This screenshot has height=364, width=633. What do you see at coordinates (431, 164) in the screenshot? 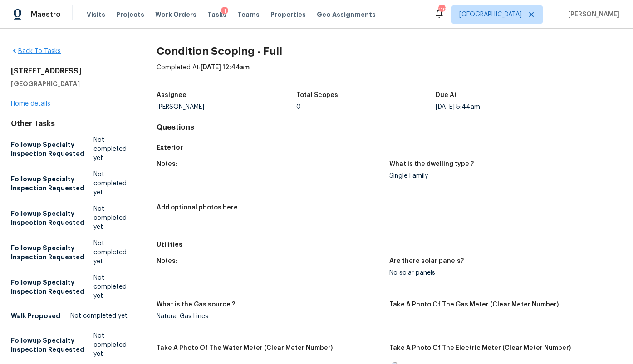
I see `h5: What is the dwelling type ?` at bounding box center [431, 164].